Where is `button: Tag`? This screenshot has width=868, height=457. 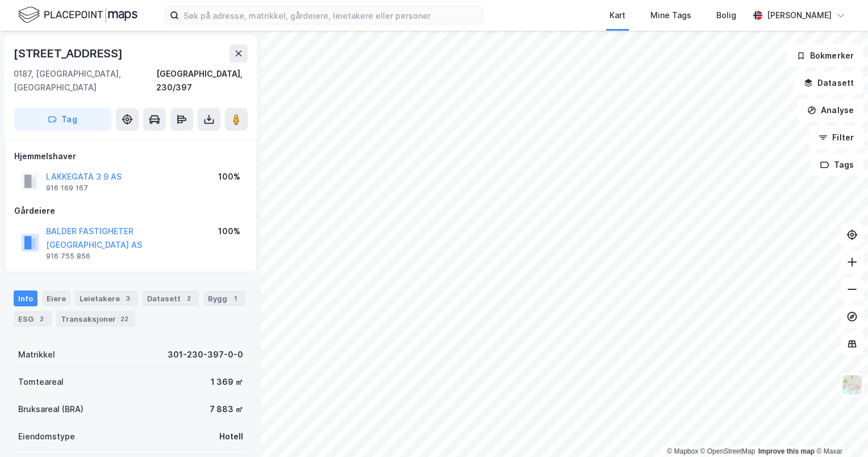
button: Tag is located at coordinates (62, 120).